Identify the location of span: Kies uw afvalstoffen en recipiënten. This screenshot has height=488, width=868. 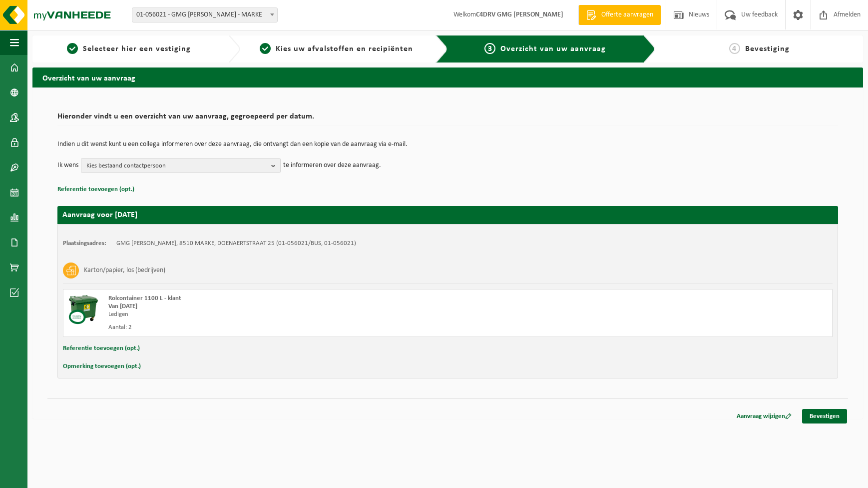
(344, 49).